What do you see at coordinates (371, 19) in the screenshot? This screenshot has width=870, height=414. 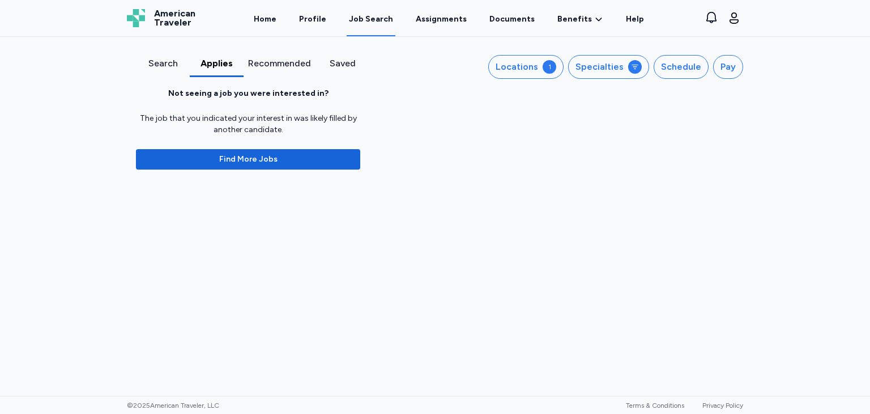 I see `a: Job Search` at bounding box center [371, 19].